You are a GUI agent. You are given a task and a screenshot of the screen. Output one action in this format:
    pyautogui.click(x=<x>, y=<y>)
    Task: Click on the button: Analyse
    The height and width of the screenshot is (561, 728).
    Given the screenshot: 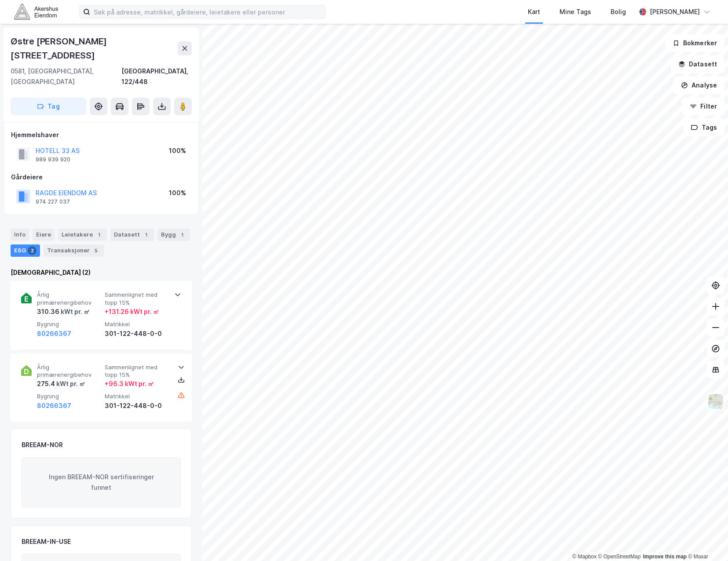 What is the action you would take?
    pyautogui.click(x=699, y=85)
    